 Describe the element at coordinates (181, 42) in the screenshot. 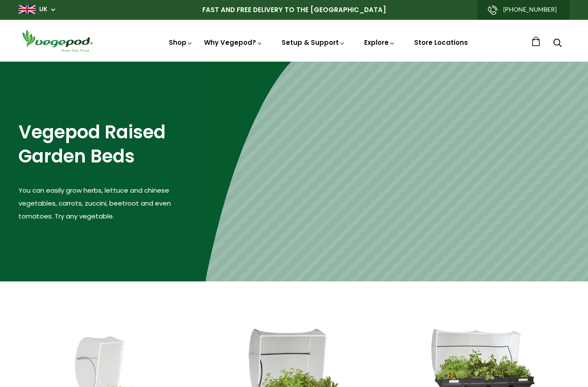

I see `a: Shop` at that location.